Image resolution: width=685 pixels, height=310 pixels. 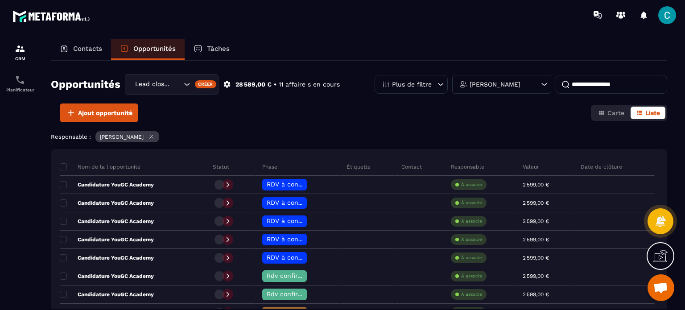 I want to click on p: Phase, so click(x=270, y=167).